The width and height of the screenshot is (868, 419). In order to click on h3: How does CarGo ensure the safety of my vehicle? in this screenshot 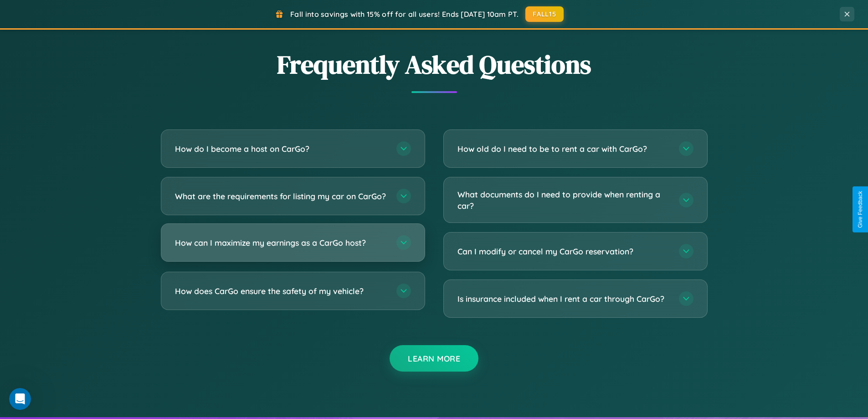, I will do `click(281, 291)`.